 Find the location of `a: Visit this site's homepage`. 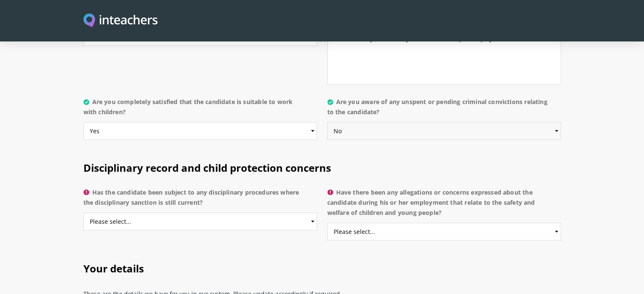

a: Visit this site's homepage is located at coordinates (121, 21).